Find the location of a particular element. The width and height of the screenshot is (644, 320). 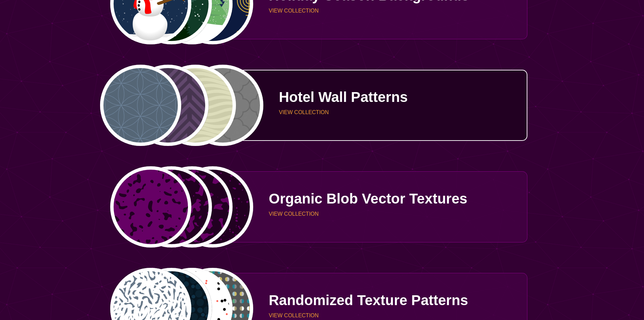

p: Randomized Texture Patterns is located at coordinates (391, 300).